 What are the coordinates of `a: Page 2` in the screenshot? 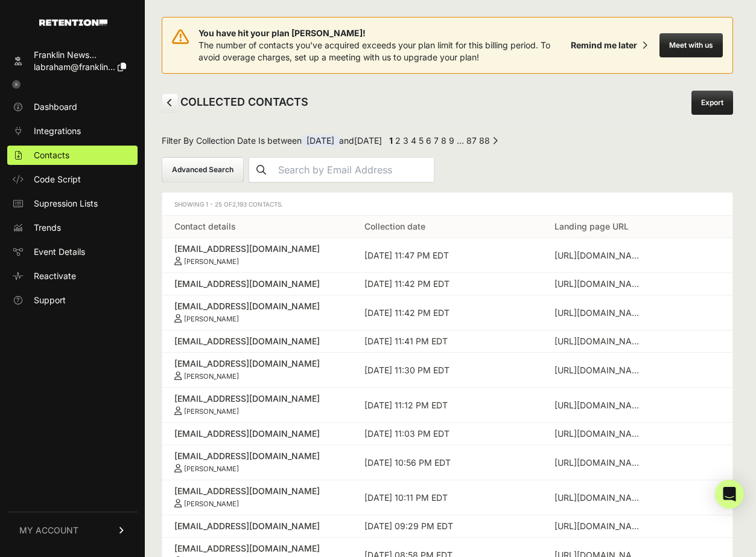 It's located at (397, 140).